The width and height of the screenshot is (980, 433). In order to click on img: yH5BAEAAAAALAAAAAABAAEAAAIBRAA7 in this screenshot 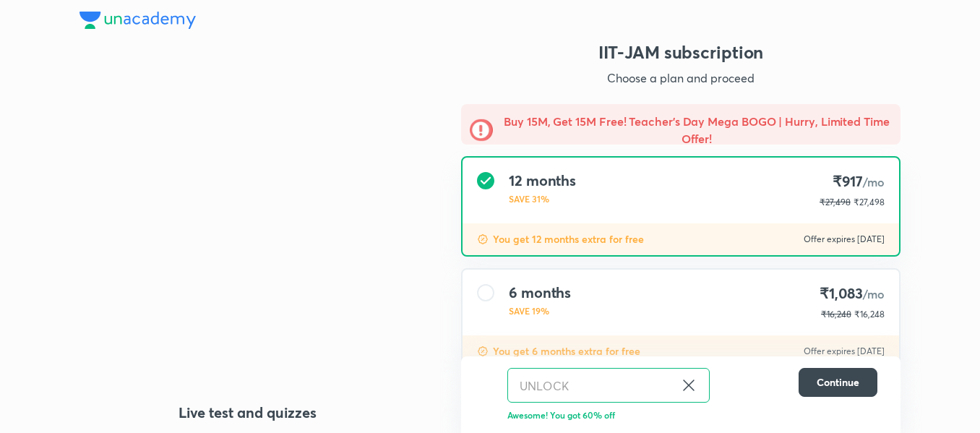, I will do `click(248, 239)`.